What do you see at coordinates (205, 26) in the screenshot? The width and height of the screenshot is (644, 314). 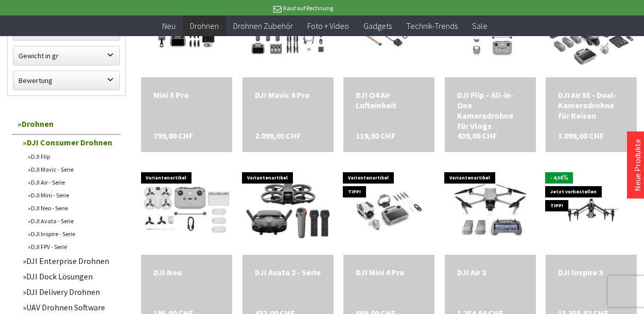 I see `span: Drohnen` at bounding box center [205, 26].